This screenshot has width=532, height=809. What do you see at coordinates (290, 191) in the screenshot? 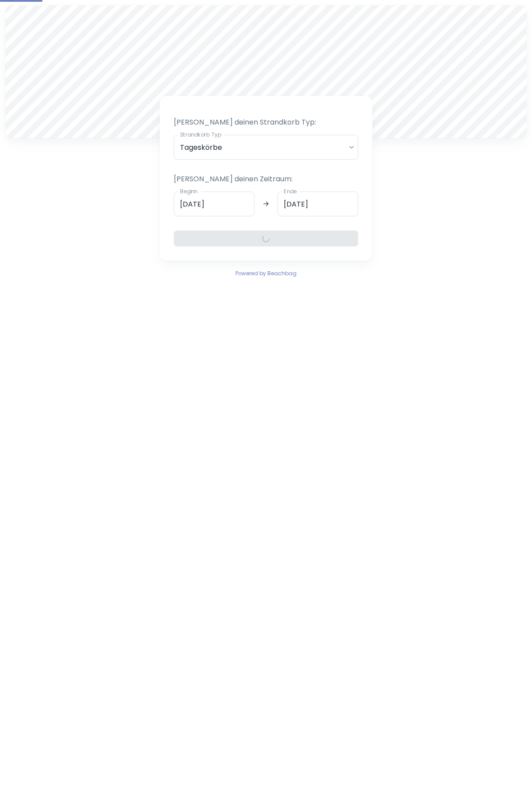
I see `label: Ende` at bounding box center [290, 191].